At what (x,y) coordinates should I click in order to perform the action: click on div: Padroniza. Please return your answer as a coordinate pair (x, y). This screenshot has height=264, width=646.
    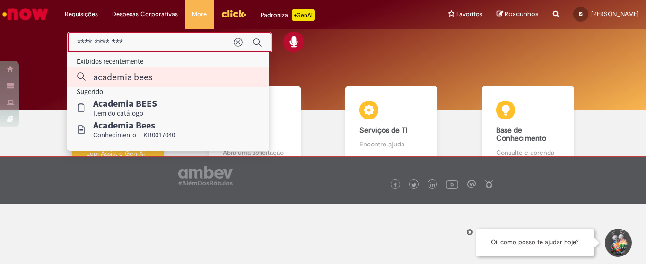
    Looking at the image, I should click on (288, 15).